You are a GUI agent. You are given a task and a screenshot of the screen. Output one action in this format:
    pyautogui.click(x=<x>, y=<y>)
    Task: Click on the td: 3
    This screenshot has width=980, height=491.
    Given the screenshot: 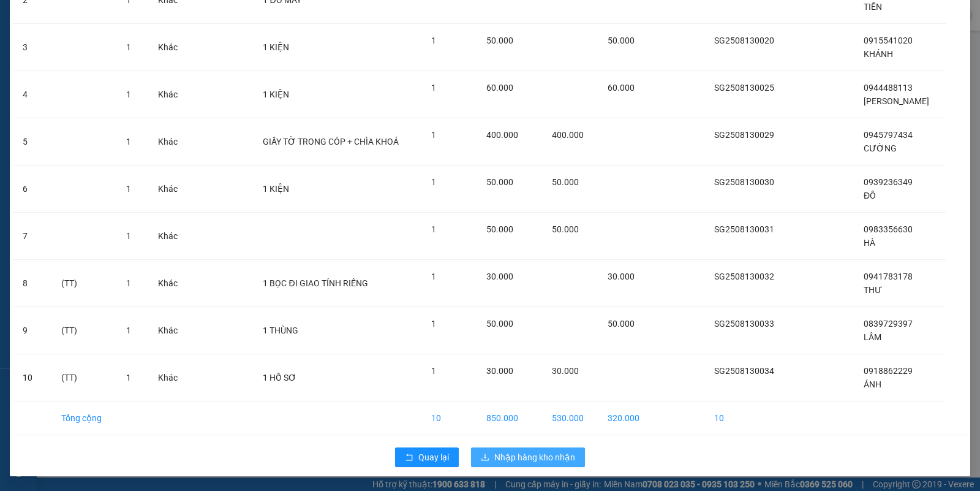 What is the action you would take?
    pyautogui.click(x=32, y=47)
    